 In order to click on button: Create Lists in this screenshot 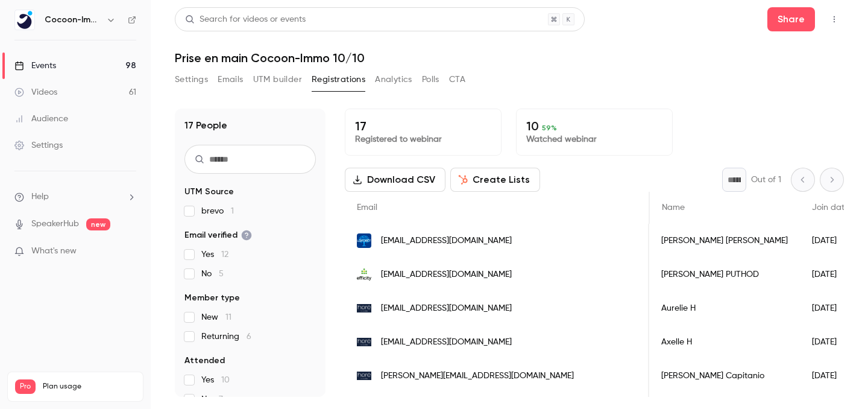, I will do `click(495, 180)`.